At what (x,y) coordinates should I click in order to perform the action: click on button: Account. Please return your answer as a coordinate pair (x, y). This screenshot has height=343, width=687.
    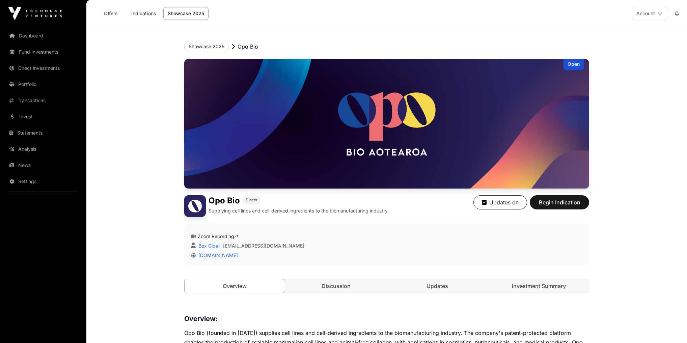
    Looking at the image, I should click on (650, 13).